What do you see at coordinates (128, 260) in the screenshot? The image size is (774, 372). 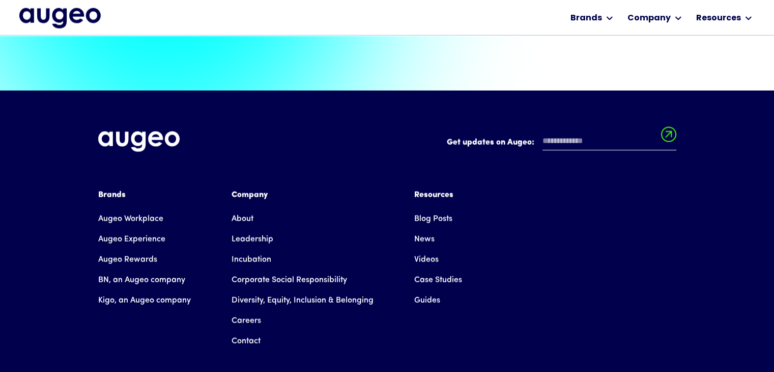 I see `a: Augeo Rewards` at bounding box center [128, 260].